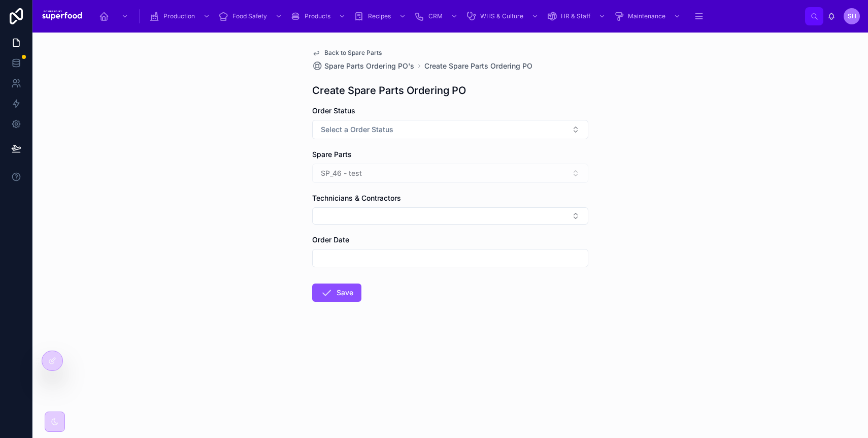 This screenshot has height=438, width=868. What do you see at coordinates (448, 16) in the screenshot?
I see `div: scrollable content` at bounding box center [448, 16].